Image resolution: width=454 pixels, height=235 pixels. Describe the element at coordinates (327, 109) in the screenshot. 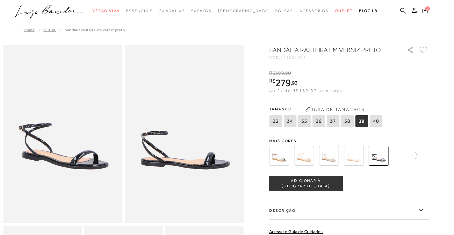

I see `span: Tamanho` at that location.